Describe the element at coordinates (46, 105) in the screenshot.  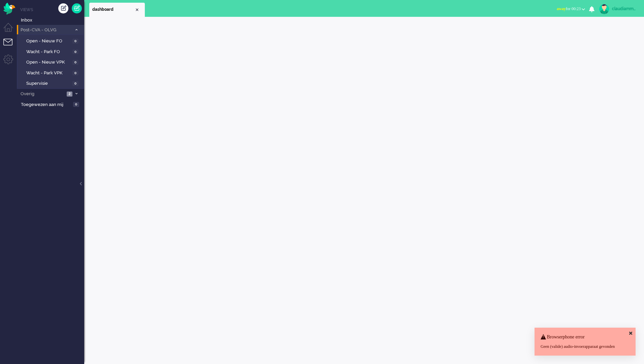
I see `span: Toegewezen aan mij` at that location.